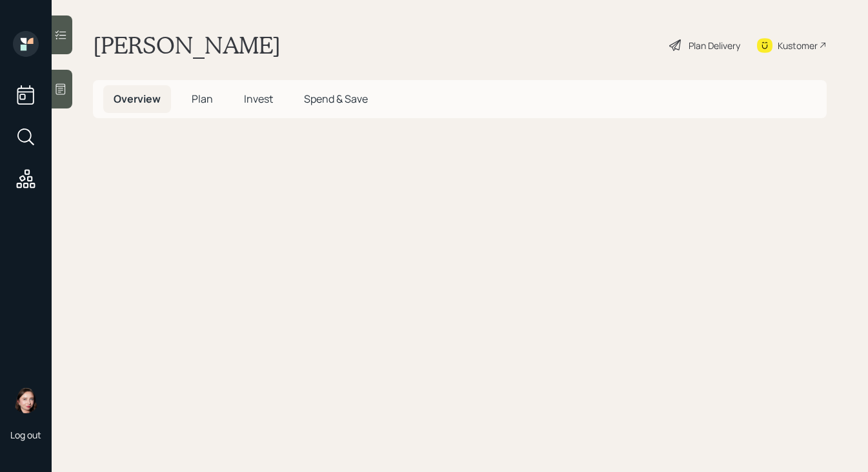 The width and height of the screenshot is (868, 472). I want to click on span: Invest, so click(258, 99).